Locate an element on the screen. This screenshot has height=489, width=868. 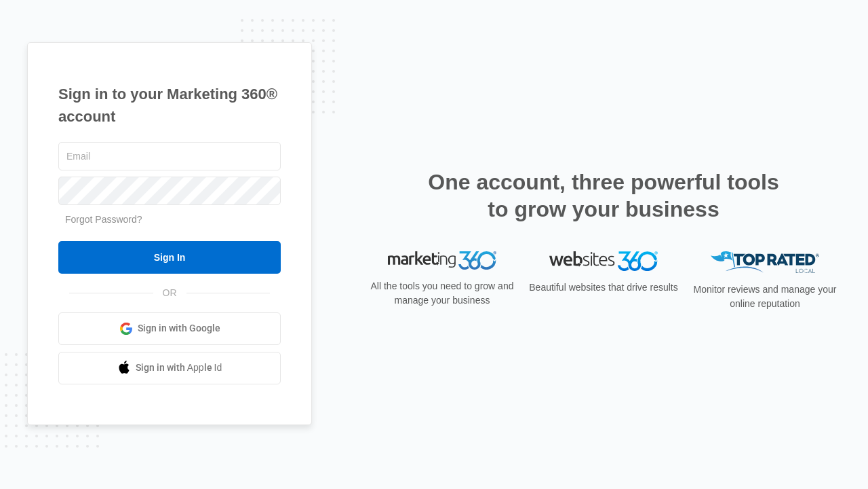
img: Marketing 360 is located at coordinates (442, 260).